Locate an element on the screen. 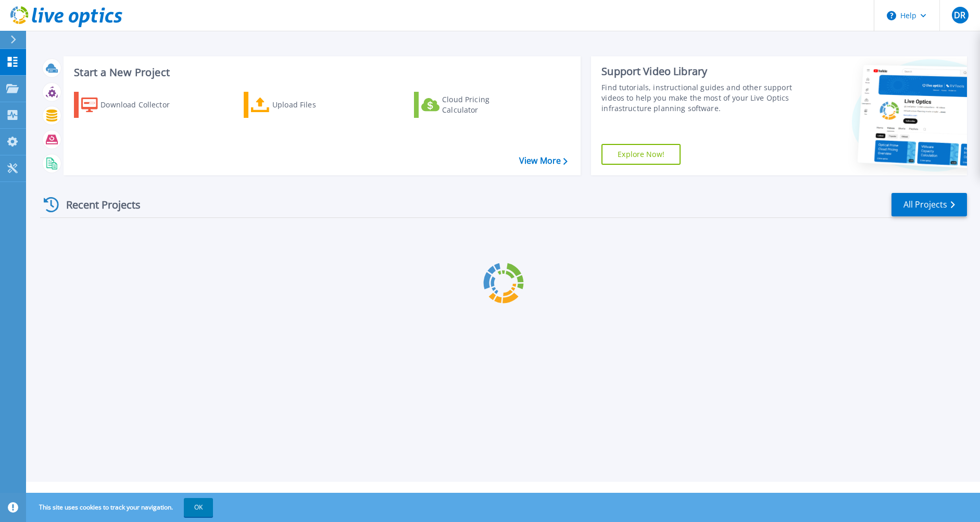  span: This site uses cookies to track your navigation. is located at coordinates (121, 507).